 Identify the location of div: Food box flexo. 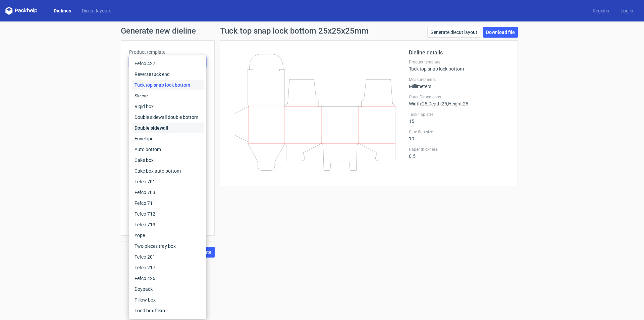
(168, 310).